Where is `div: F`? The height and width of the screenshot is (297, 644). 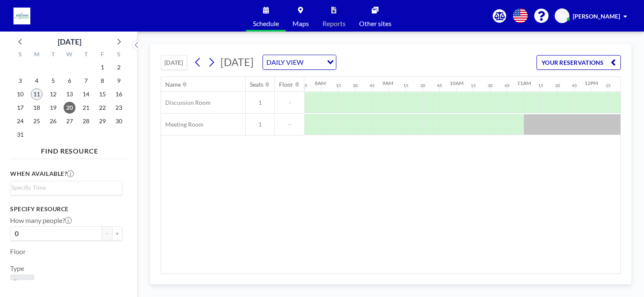 div: F is located at coordinates (102, 55).